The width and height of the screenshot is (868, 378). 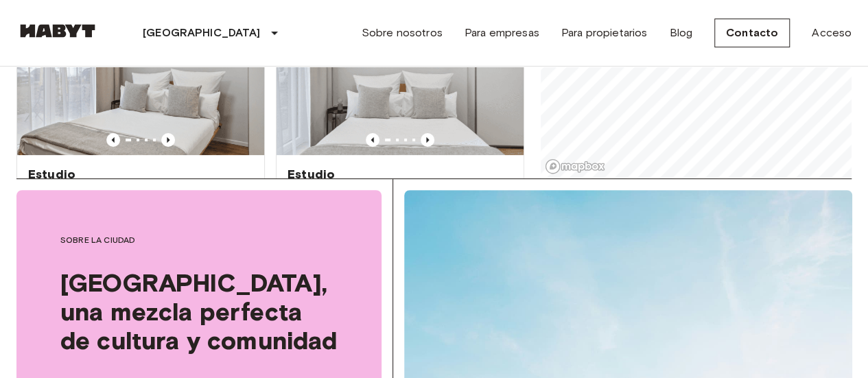 I want to click on a: Logotipo de Mapbox, so click(x=576, y=166).